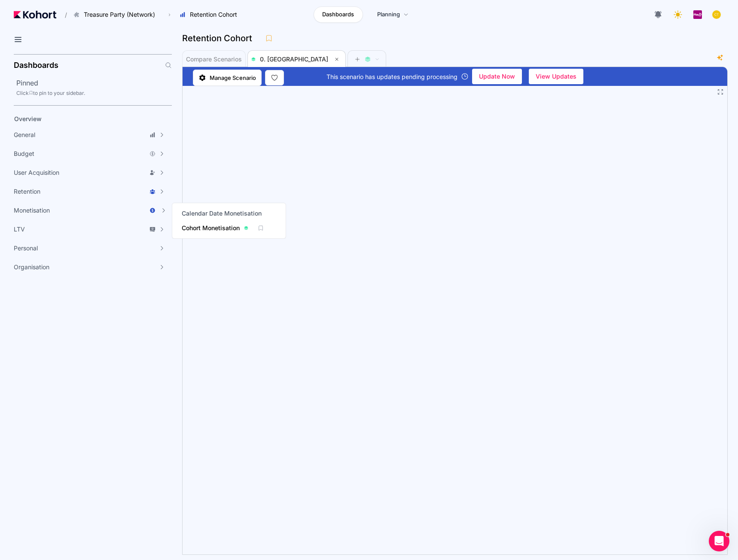 The image size is (738, 560). What do you see at coordinates (233, 78) in the screenshot?
I see `span: Manage Scenario` at bounding box center [233, 78].